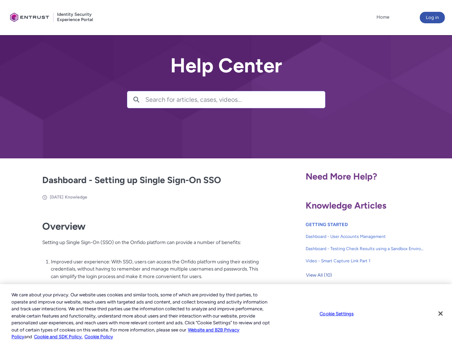 This screenshot has width=452, height=344. Describe the element at coordinates (141, 315) in the screenshot. I see `div: We care about your privacy. Our website uses cookies and similar tools, some of which are provide...` at that location.